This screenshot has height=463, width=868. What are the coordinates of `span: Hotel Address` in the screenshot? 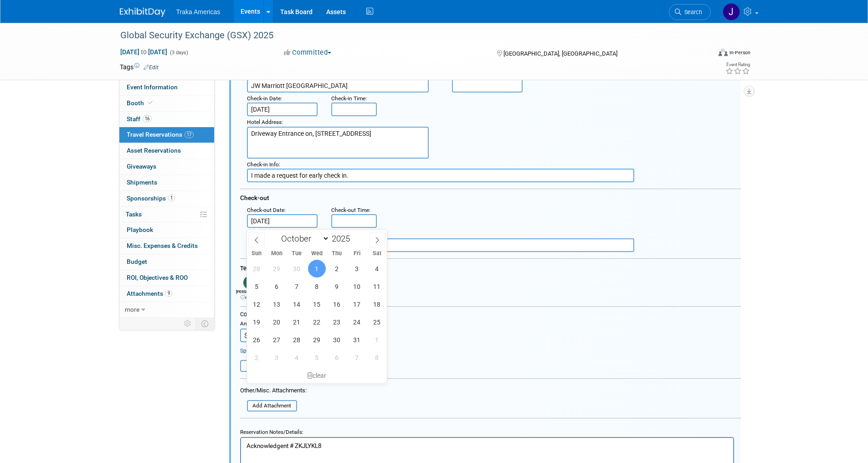 It's located at (264, 122).